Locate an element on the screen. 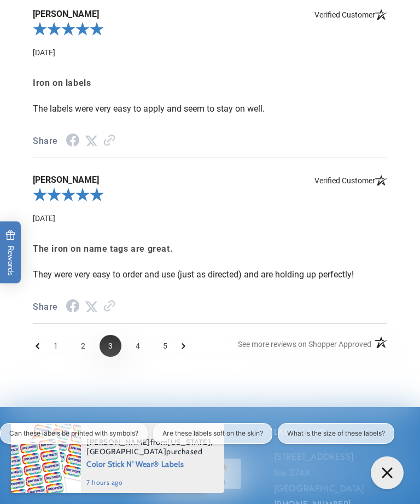  li: Page 4 is located at coordinates (138, 346).